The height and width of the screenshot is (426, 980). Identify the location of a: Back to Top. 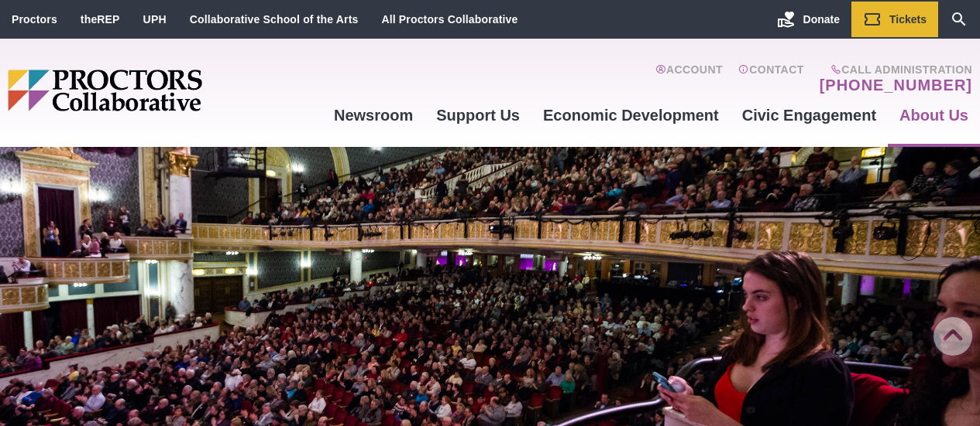
(949, 334).